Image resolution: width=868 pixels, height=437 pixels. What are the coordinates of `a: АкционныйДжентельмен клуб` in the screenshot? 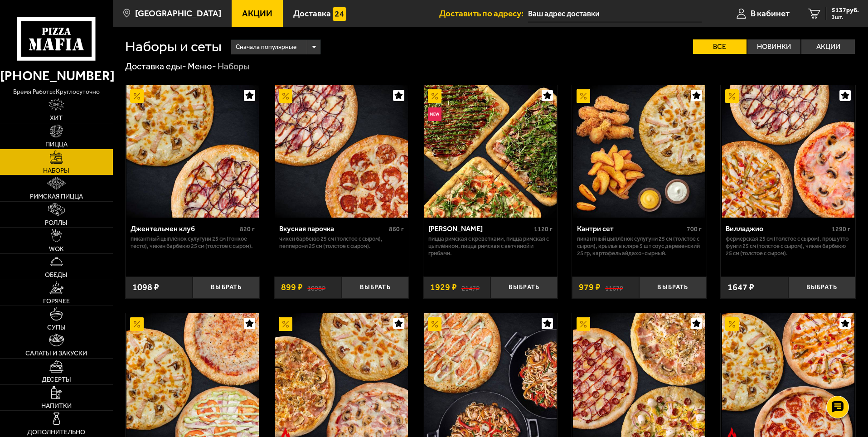 It's located at (193, 151).